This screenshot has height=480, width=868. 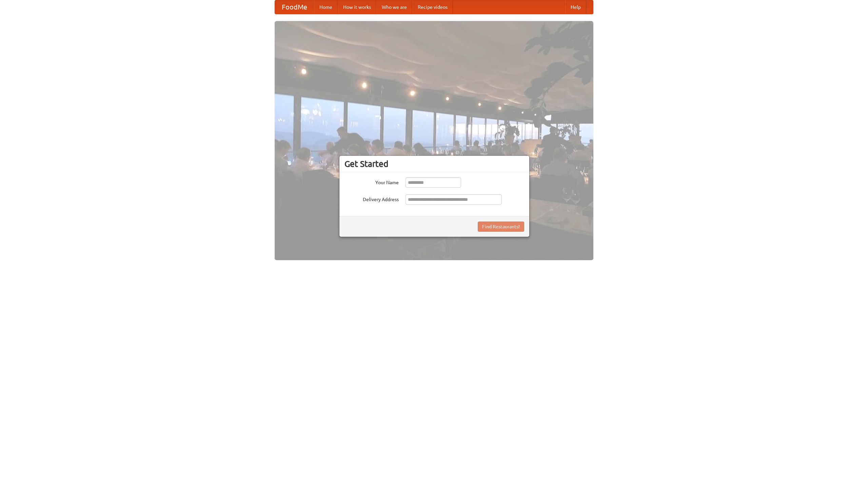 I want to click on h3: Get Started, so click(x=434, y=164).